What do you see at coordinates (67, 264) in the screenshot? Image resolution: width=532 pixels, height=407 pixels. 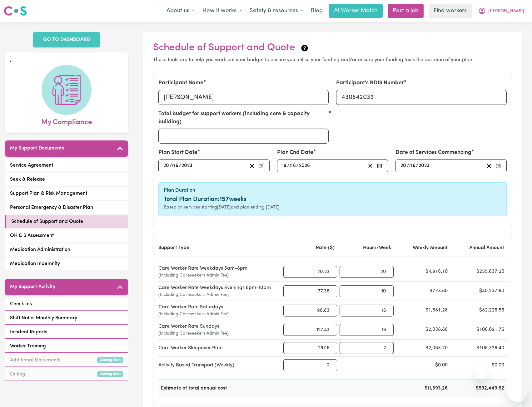 I see `a: Medication Indemnity` at bounding box center [67, 264].